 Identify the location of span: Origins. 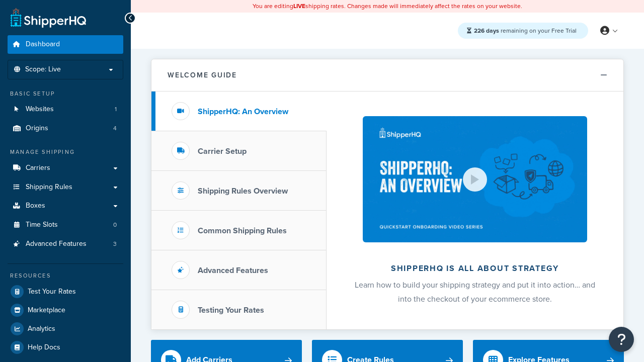
(37, 128).